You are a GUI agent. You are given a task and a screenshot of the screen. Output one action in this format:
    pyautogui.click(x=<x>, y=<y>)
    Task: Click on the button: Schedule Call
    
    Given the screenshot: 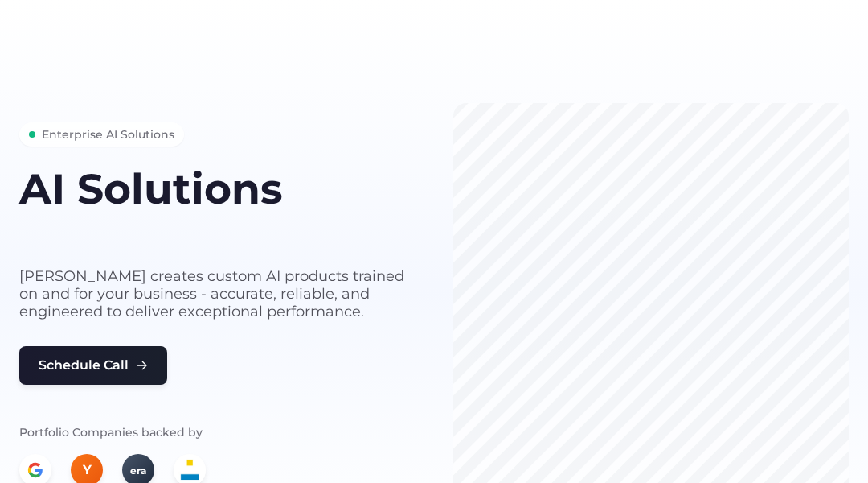 What is the action you would take?
    pyautogui.click(x=93, y=366)
    